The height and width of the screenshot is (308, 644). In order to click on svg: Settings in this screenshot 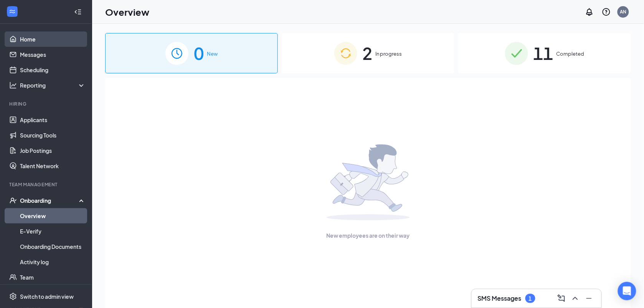, I will do `click(13, 296)`.